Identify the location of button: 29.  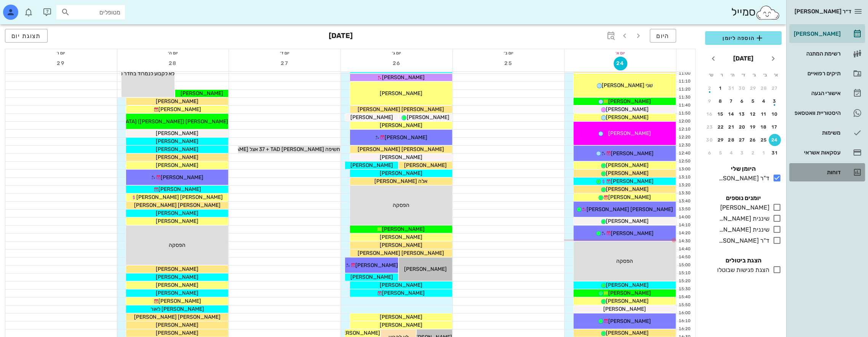
(720, 140).